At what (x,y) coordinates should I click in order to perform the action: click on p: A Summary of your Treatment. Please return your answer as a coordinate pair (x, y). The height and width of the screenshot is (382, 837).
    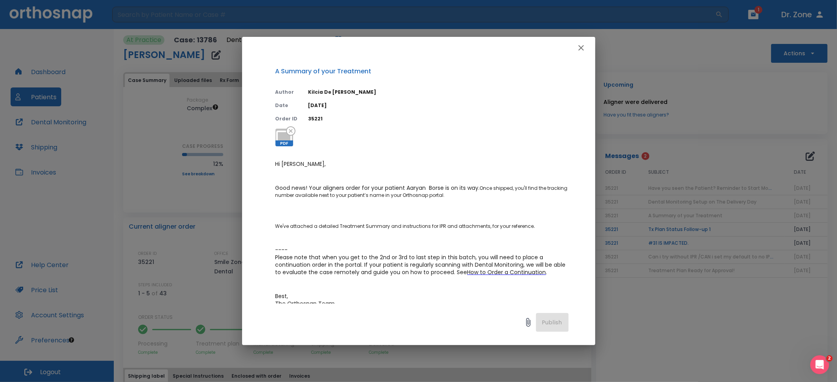
    Looking at the image, I should click on (422, 71).